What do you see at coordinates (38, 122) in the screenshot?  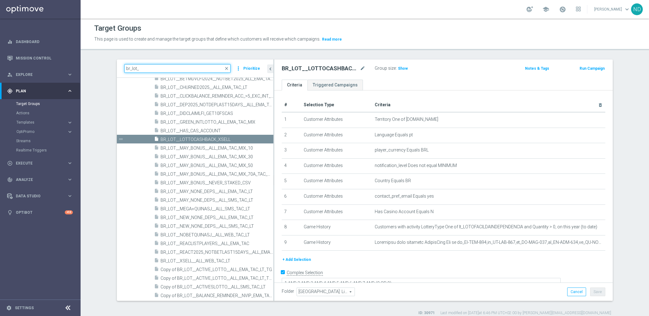 I see `span: Templates` at bounding box center [38, 122].